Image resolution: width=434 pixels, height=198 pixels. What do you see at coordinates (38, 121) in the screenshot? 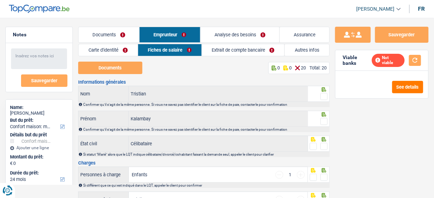
I see `label: But du prêt:` at bounding box center [38, 121].